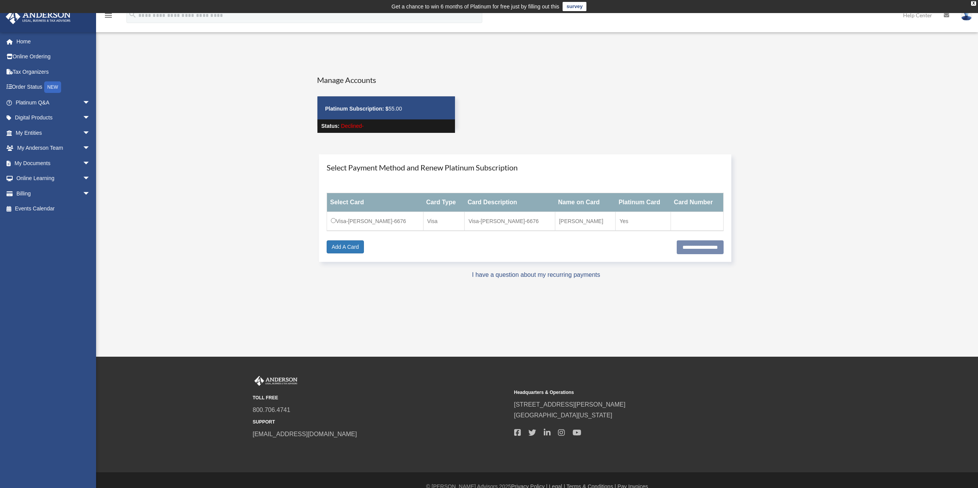  I want to click on td: Visa, so click(444, 222).